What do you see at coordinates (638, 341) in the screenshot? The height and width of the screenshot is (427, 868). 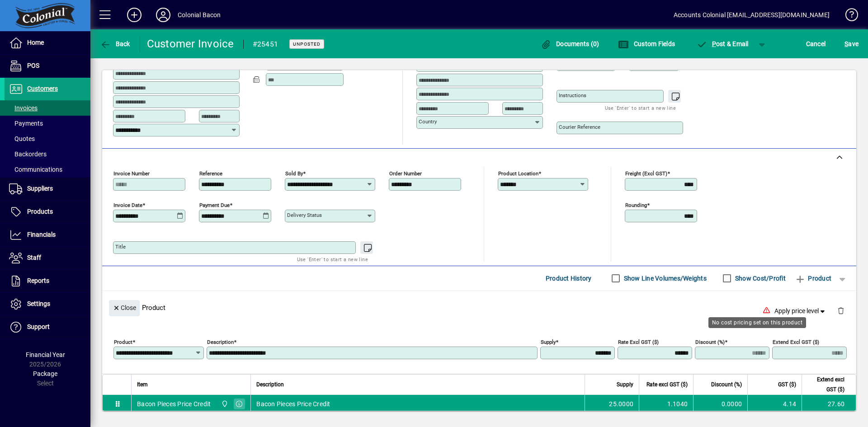 I see `mat-label: Rate excl GST ($)` at bounding box center [638, 341].